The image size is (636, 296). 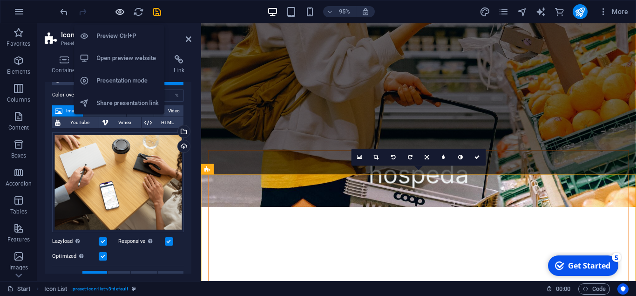 What do you see at coordinates (94, 276) in the screenshot?
I see `button: Default` at bounding box center [94, 276].